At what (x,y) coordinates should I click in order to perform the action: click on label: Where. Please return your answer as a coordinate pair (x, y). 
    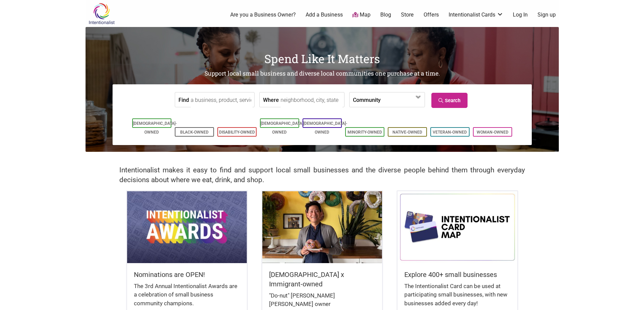
    Looking at the image, I should click on (271, 99).